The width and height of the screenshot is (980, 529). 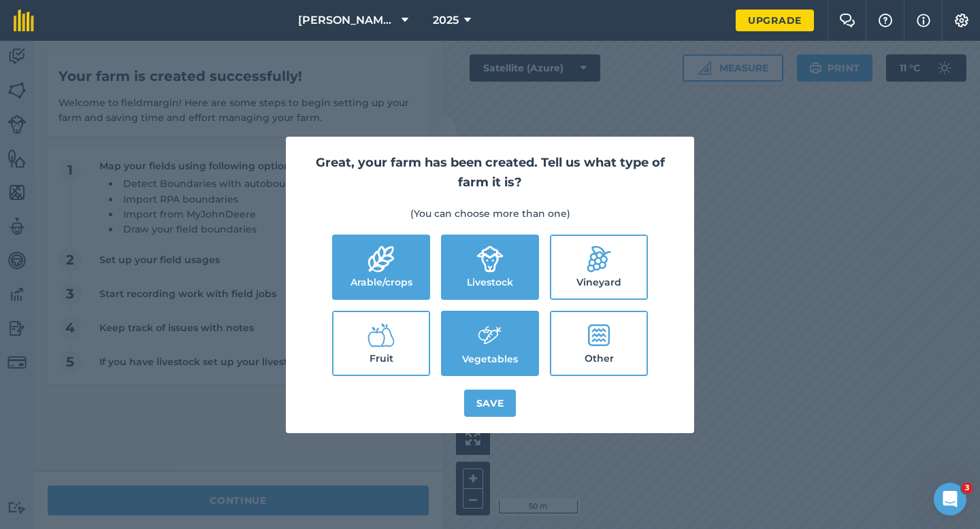 What do you see at coordinates (599, 267) in the screenshot?
I see `label: Vineyard` at bounding box center [599, 267].